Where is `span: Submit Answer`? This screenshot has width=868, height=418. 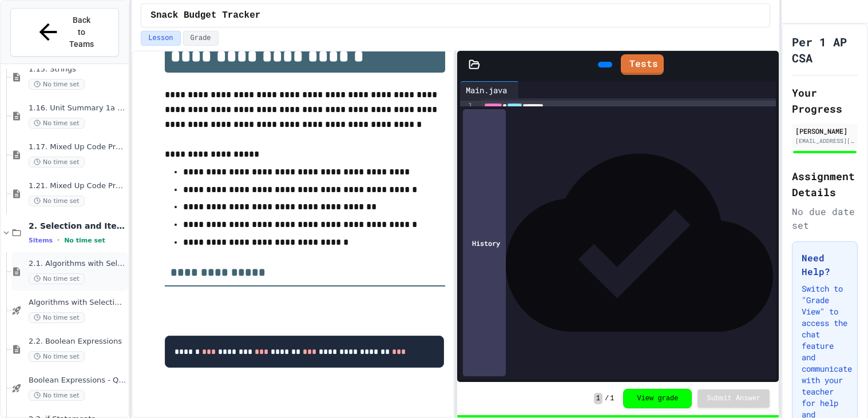
span: Submit Answer is located at coordinates (733, 399).